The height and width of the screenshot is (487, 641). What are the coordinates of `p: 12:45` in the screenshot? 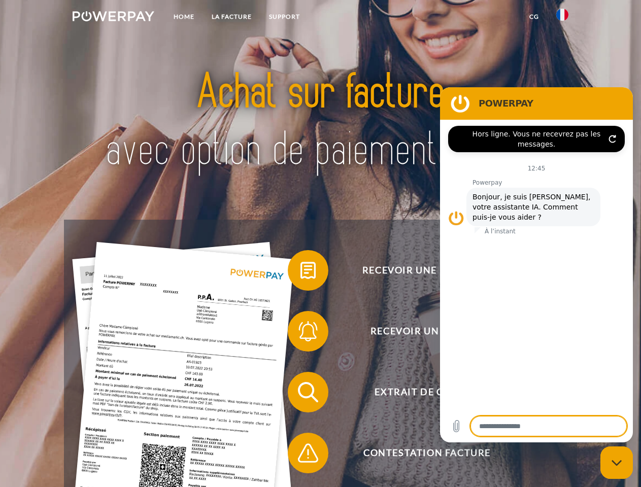 It's located at (96, 81).